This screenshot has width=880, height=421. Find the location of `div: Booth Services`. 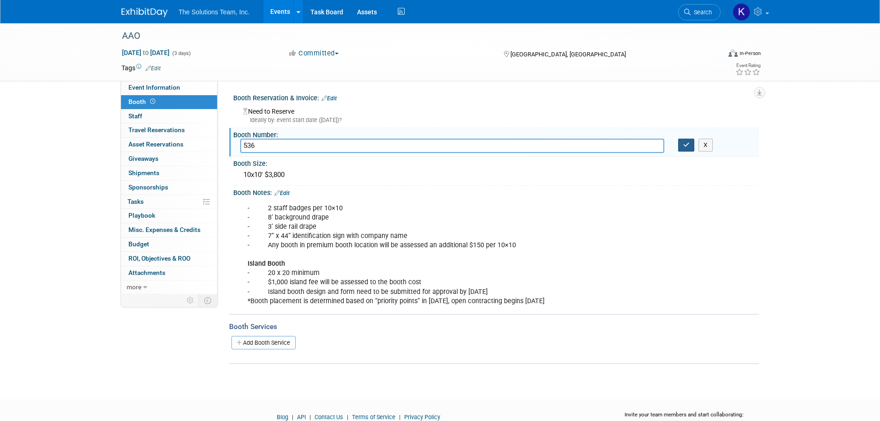

div: Booth Services is located at coordinates (494, 326).